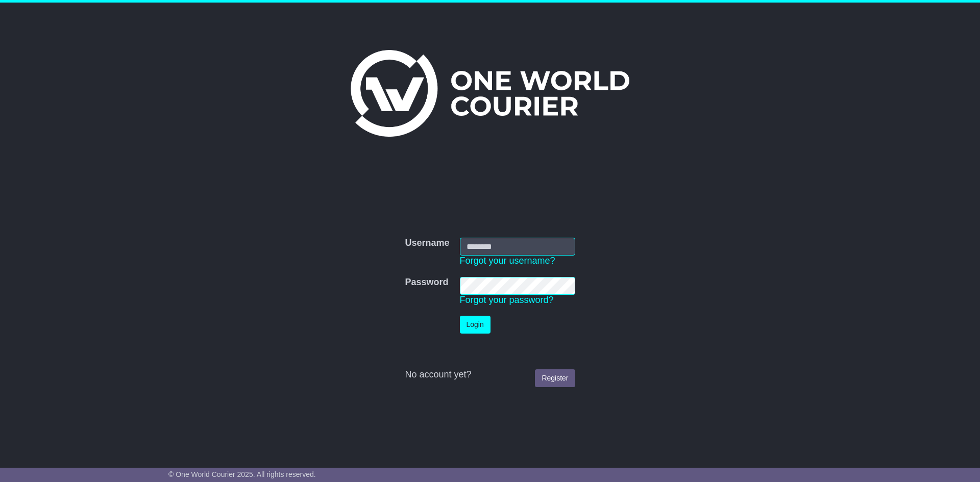 The image size is (980, 482). I want to click on a: Forgot your username?, so click(507, 260).